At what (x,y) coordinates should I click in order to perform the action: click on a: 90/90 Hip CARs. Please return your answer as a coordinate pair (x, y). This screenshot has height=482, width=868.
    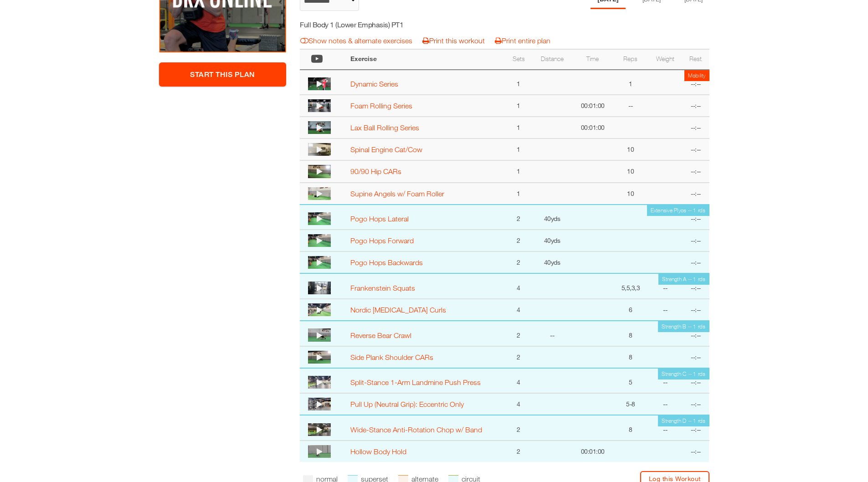
    Looking at the image, I should click on (376, 172).